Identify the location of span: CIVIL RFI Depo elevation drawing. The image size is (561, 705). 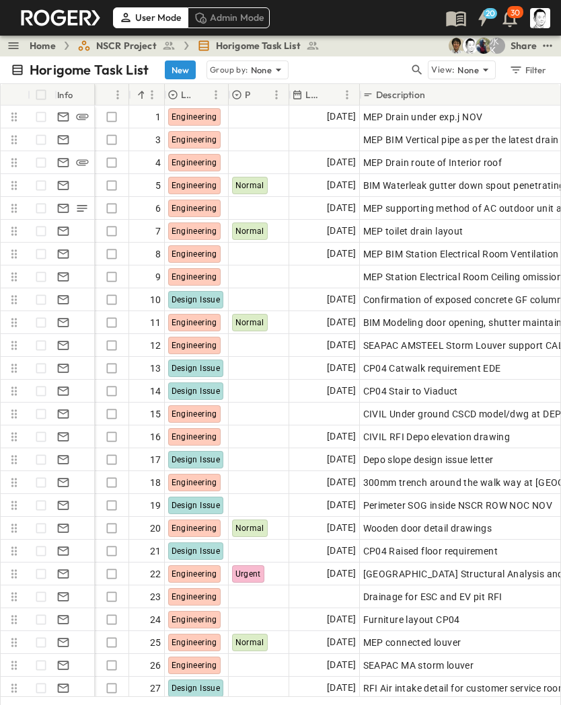
(436, 437).